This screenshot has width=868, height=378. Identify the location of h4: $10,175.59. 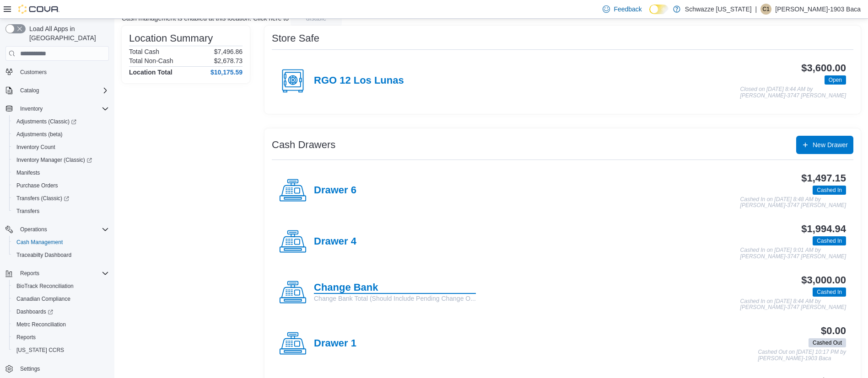
(227, 72).